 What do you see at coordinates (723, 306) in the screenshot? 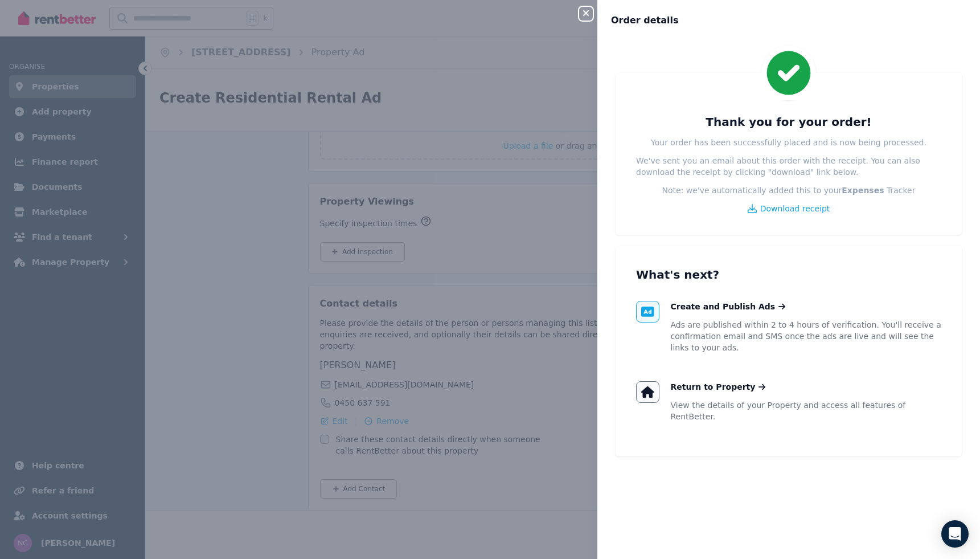
I see `span: Create and Publish Ads` at bounding box center [723, 306].